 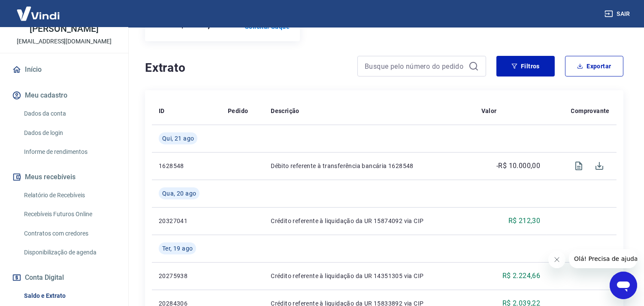 What do you see at coordinates (69, 195) in the screenshot?
I see `a: Relatório de Recebíveis` at bounding box center [69, 195].